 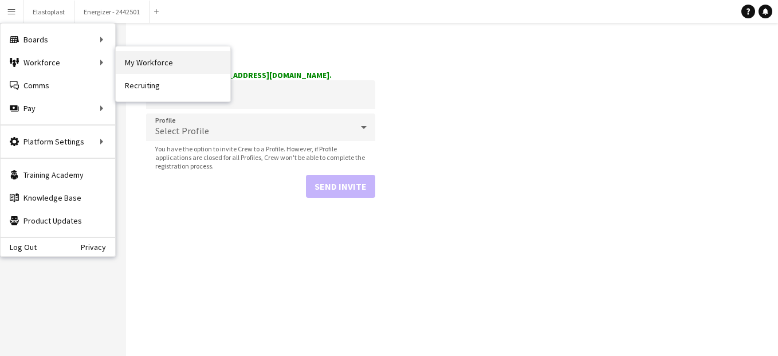 What do you see at coordinates (18, 247) in the screenshot?
I see `a: Log Out` at bounding box center [18, 247].